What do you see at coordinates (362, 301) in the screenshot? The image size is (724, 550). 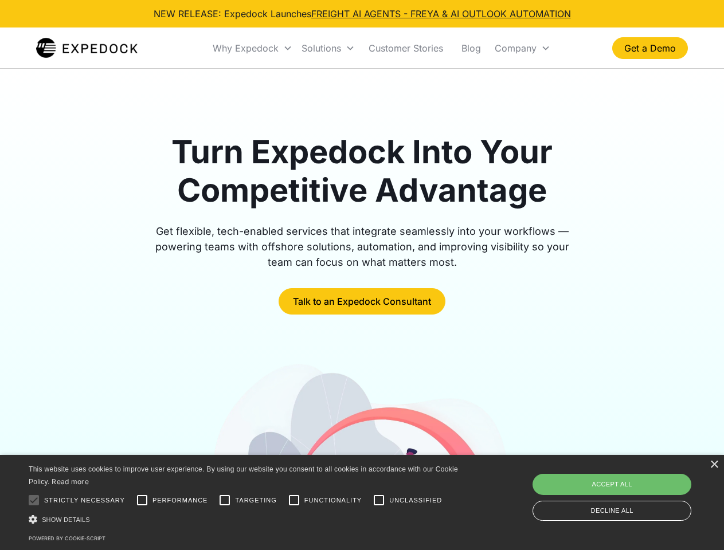 I see `a: Talk to an Expedock Consultant` at bounding box center [362, 301].